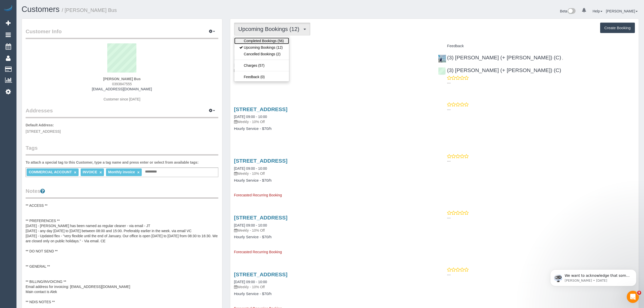 The width and height of the screenshot is (644, 308). I want to click on img: Automaid Logo, so click(8, 9).